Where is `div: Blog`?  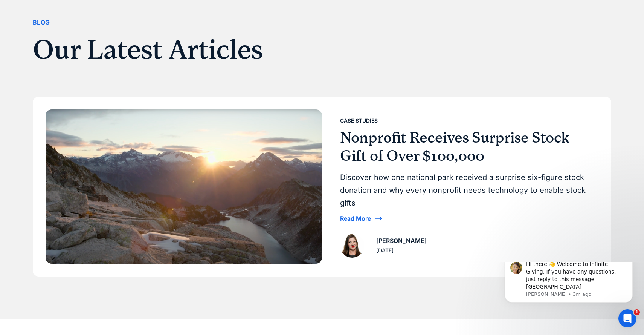
div: Blog is located at coordinates (41, 22).